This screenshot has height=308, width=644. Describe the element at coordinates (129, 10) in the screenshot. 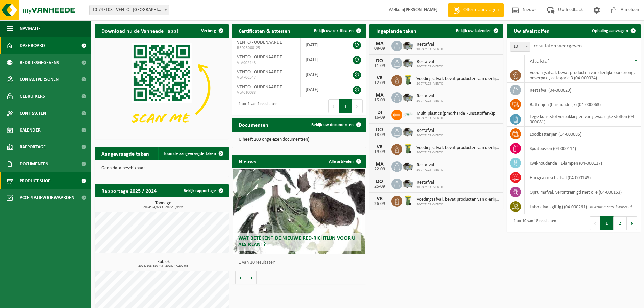

I see `span: 10-747103 - VENTO - OUDENAARDE` at that location.